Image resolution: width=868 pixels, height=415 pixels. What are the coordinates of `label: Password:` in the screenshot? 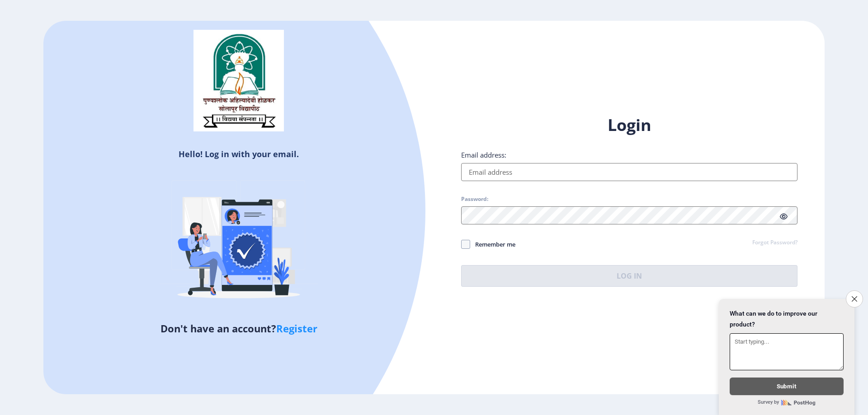 It's located at (475, 199).